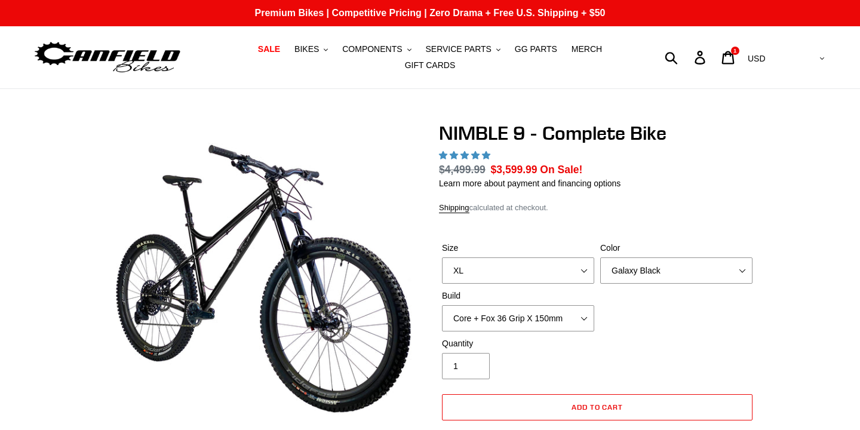 This screenshot has height=430, width=860. What do you see at coordinates (269, 49) in the screenshot?
I see `span: SALE` at bounding box center [269, 49].